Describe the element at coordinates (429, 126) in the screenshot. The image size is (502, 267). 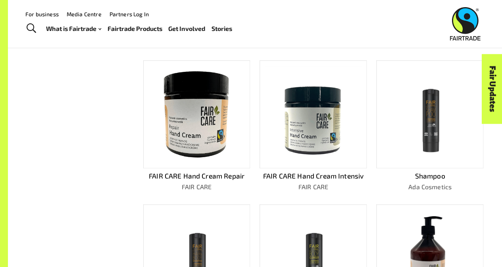
I see `a: ShampooAda Cosmetics` at that location.